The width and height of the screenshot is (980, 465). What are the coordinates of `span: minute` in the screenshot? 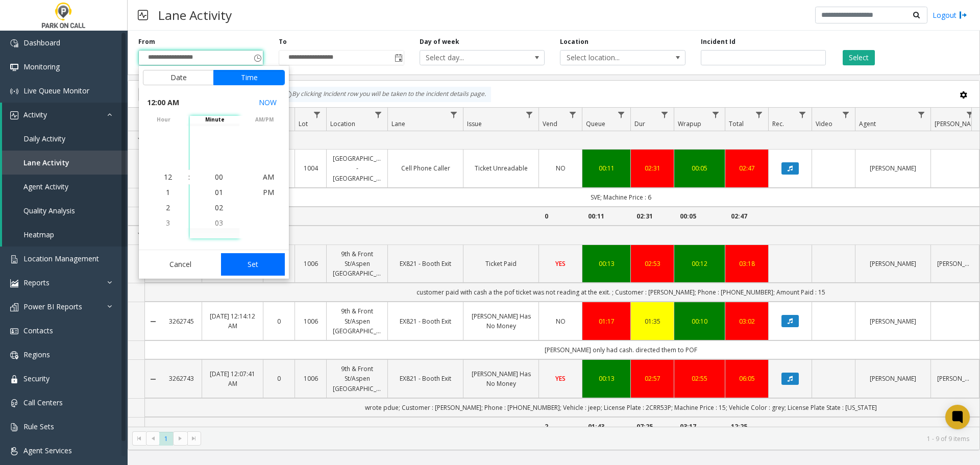 It's located at (214, 119).